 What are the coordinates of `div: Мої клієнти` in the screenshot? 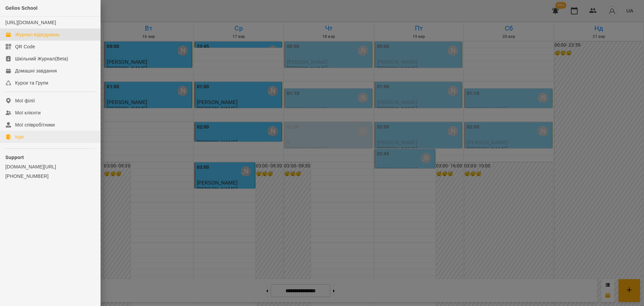 It's located at (28, 113).